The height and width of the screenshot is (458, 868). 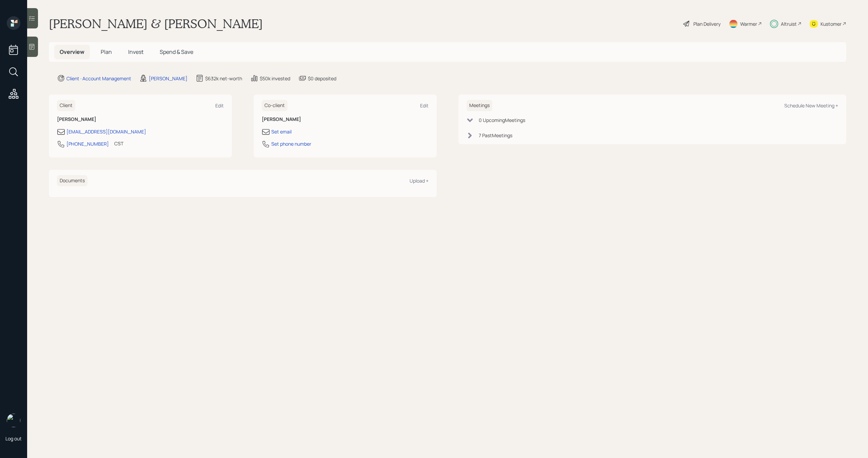 I want to click on div: 0 Upcoming Meeting s, so click(x=502, y=120).